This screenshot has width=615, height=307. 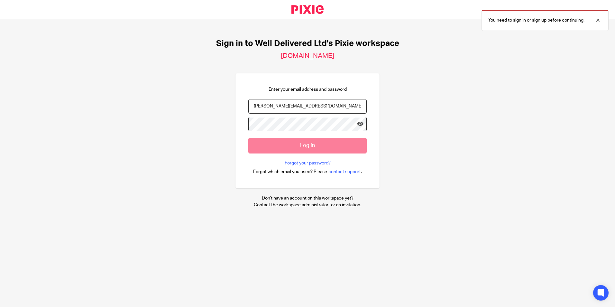 I want to click on span: Forgot which email you used? Please, so click(x=290, y=172).